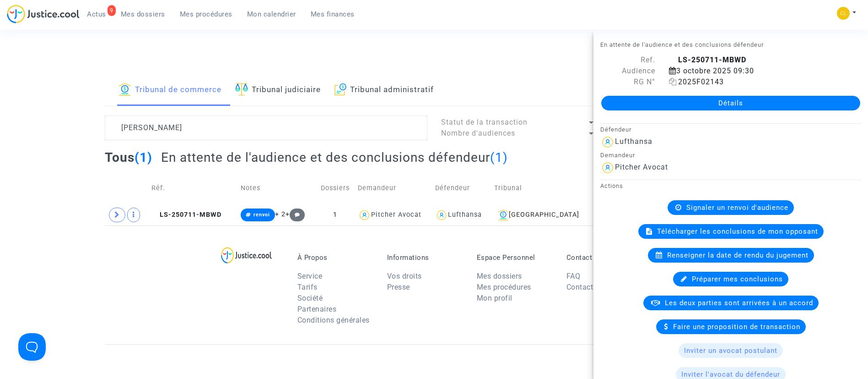  I want to click on small: En attente de l'audience et des conclusions défendeur, so click(682, 44).